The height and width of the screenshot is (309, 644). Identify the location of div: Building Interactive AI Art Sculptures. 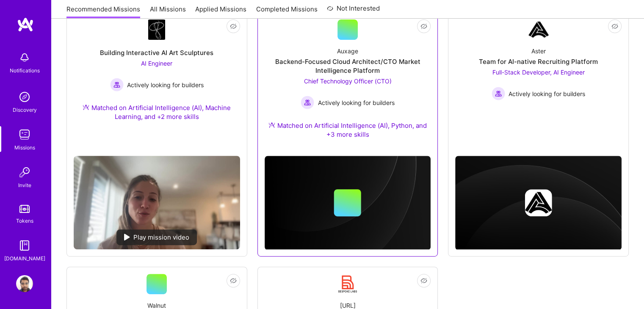
(157, 52).